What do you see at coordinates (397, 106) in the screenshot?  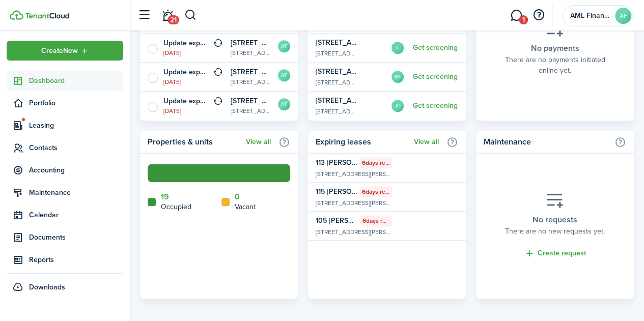 I see `avatar-text: JD` at bounding box center [397, 106].